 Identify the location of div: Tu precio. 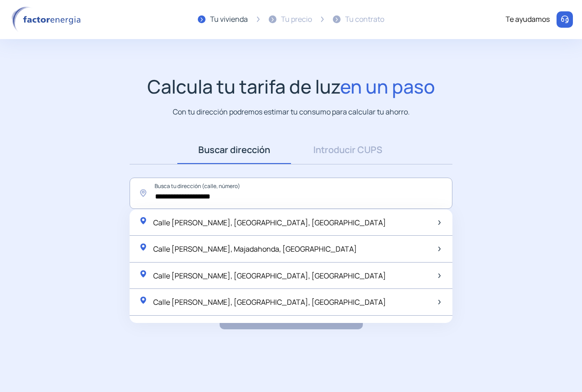
(296, 19).